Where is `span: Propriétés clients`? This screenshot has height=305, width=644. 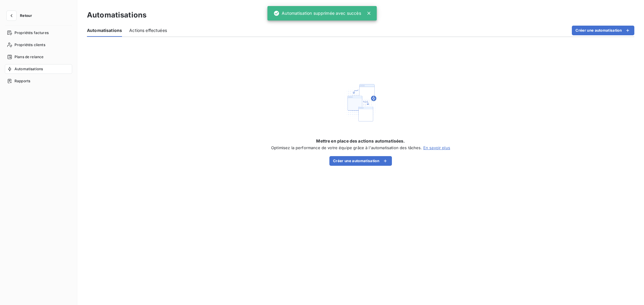
span: Propriétés clients is located at coordinates (30, 45).